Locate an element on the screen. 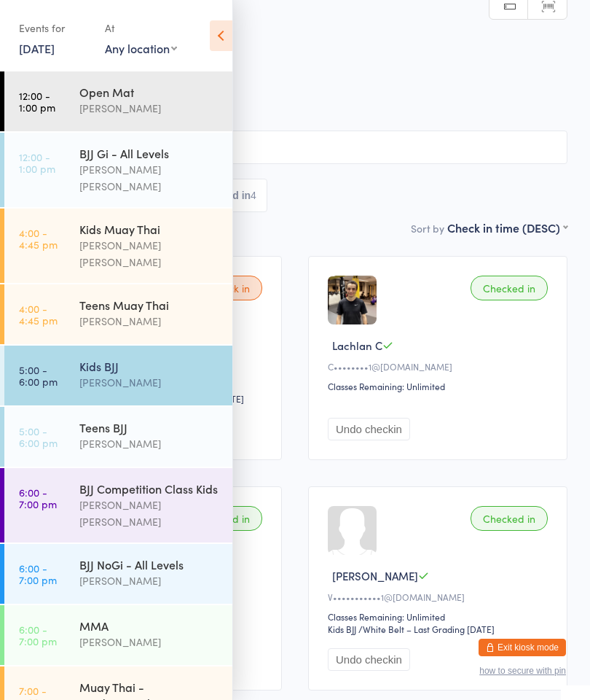 The width and height of the screenshot is (590, 700). div: V••••••••••• is located at coordinates (440, 596).